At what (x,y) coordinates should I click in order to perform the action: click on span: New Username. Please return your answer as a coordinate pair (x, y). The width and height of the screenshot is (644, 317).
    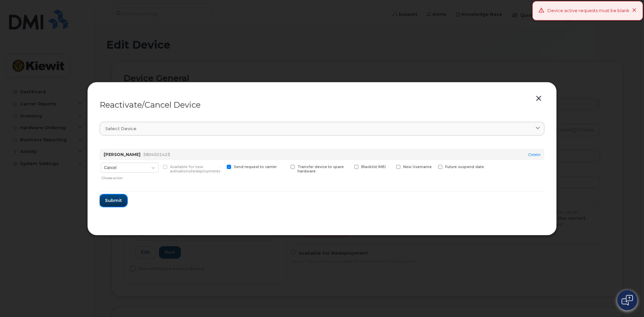
    Looking at the image, I should click on (418, 167).